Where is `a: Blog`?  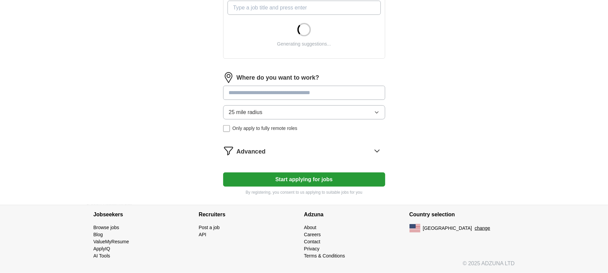
a: Blog is located at coordinates (98, 235).